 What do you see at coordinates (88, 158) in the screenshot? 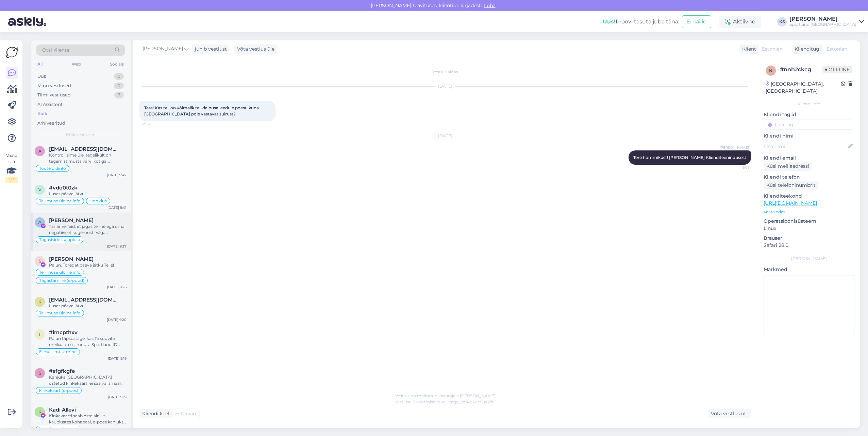
I see `div: Kontrollisime üle, tegelikult on tegemist musta värvi kotiga. Vabandame eksitava info pärast e-po...` at bounding box center [88, 158].